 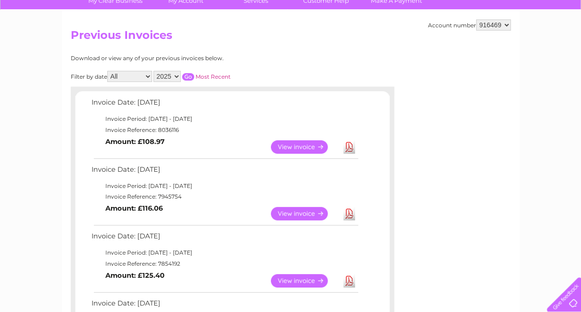 What do you see at coordinates (224, 196) in the screenshot?
I see `td: Invoice Reference: 7945754` at bounding box center [224, 196].